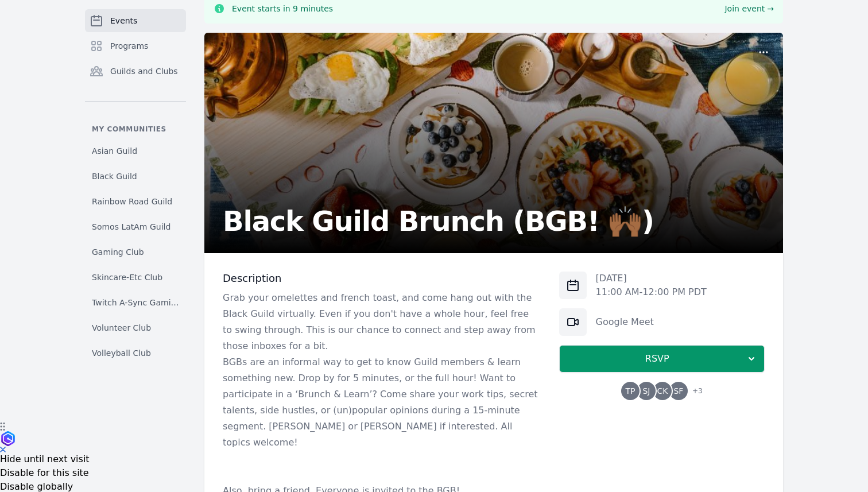  Describe the element at coordinates (114, 176) in the screenshot. I see `span: Black Guild` at that location.